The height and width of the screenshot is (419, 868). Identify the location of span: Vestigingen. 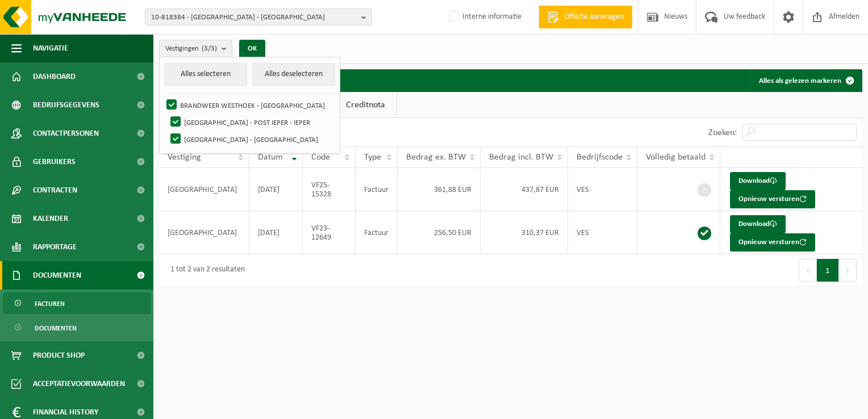
(191, 49).